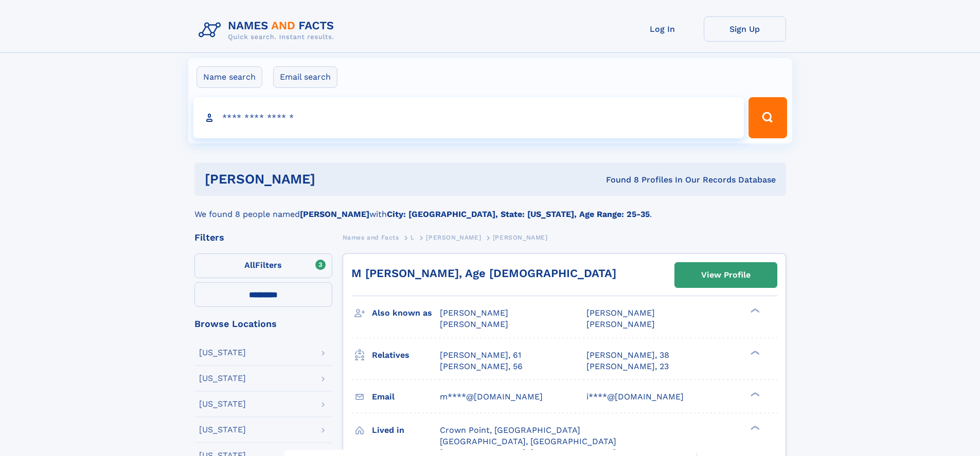  What do you see at coordinates (263, 266) in the screenshot?
I see `label: Filters` at bounding box center [263, 266].